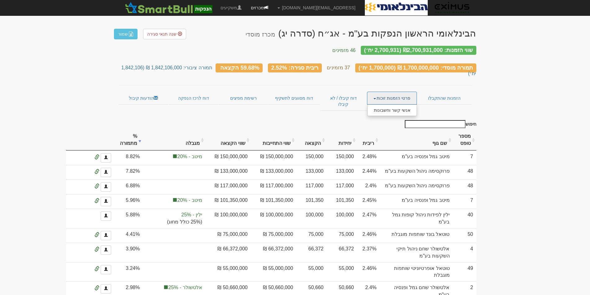 The height and width of the screenshot is (295, 590). Describe the element at coordinates (129, 253) in the screenshot. I see `td: 3.90%` at that location.